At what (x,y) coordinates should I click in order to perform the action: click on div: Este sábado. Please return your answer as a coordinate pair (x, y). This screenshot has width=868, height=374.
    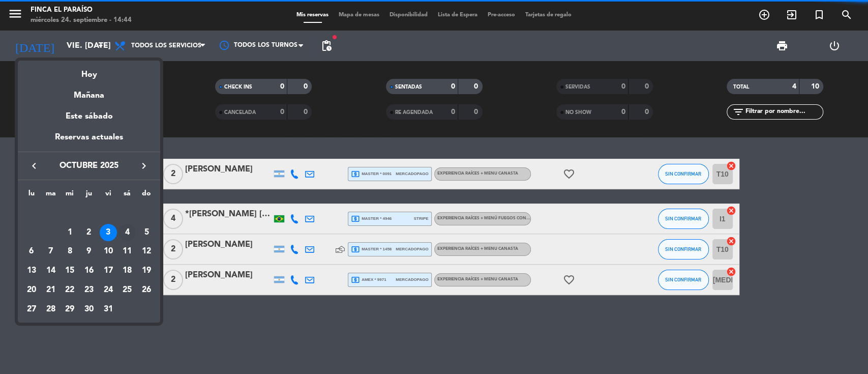
    Looking at the image, I should click on (89, 117).